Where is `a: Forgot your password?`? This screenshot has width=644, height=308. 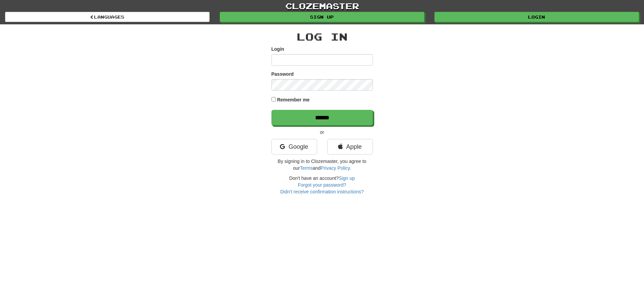 a: Forgot your password? is located at coordinates (322, 185).